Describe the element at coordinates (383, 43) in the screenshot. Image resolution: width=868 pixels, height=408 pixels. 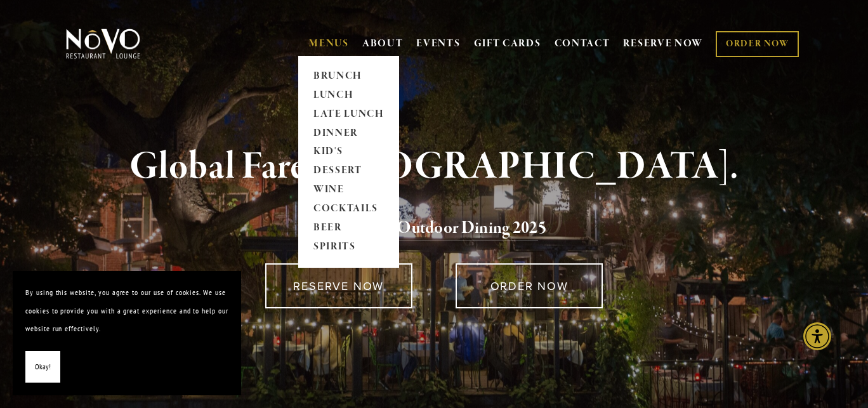
I see `a: ABOUT` at that location.